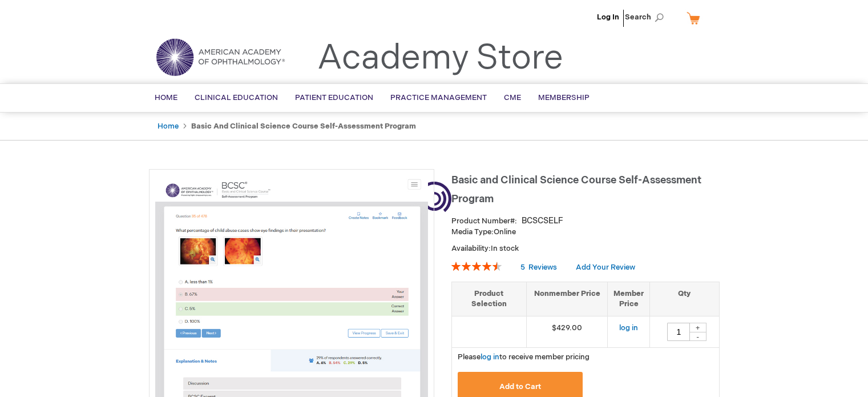 The width and height of the screenshot is (868, 397). Describe the element at coordinates (505, 249) in the screenshot. I see `span: In stock` at that location.